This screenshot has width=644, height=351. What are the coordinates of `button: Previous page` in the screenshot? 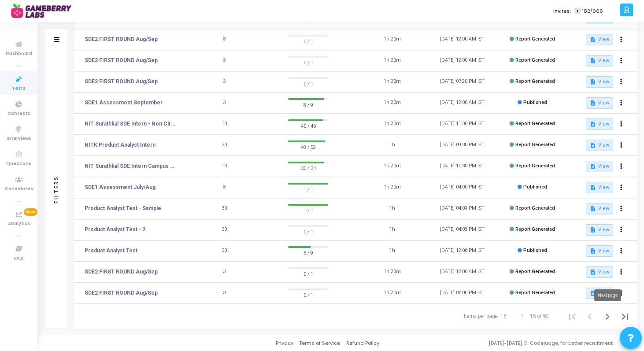 It's located at (590, 316).